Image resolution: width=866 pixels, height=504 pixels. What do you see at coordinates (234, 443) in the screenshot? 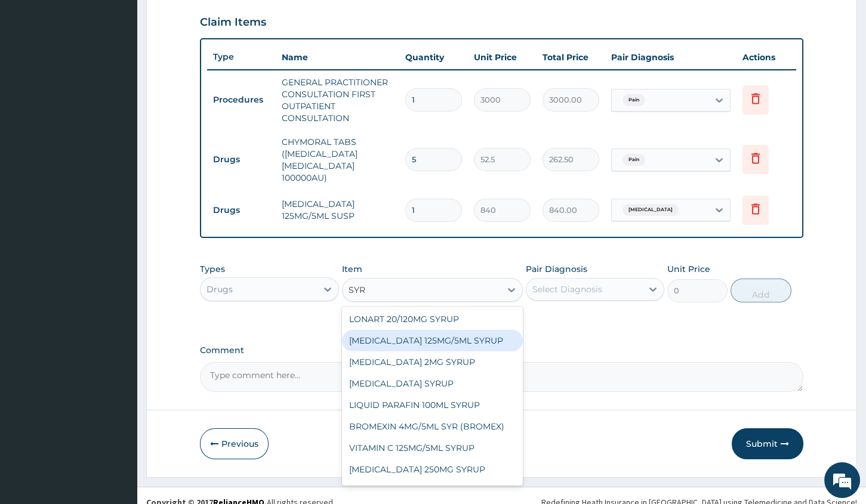
I see `button: Previous` at bounding box center [234, 443].